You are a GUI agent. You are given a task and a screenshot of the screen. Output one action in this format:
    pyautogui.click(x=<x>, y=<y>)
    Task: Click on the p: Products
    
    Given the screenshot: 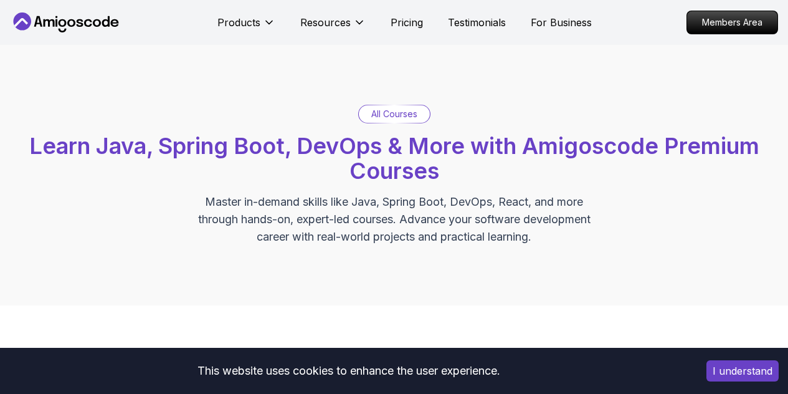 What is the action you would take?
    pyautogui.click(x=238, y=22)
    